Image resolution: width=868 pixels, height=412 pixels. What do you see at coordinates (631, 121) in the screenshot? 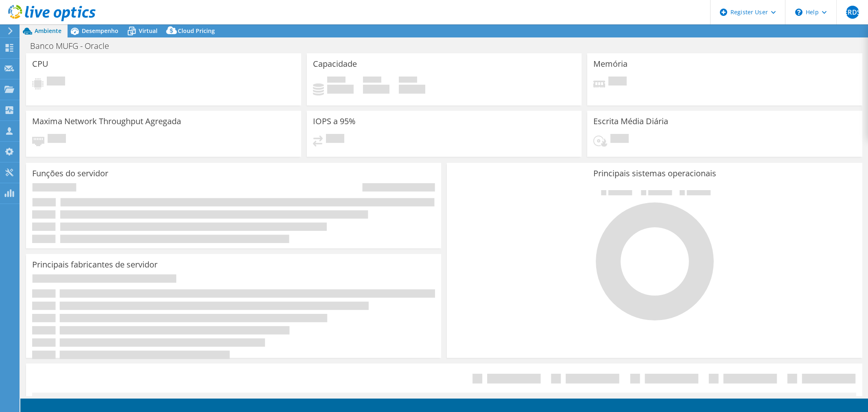
I see `h3: Escrita Média Diária` at bounding box center [631, 121].